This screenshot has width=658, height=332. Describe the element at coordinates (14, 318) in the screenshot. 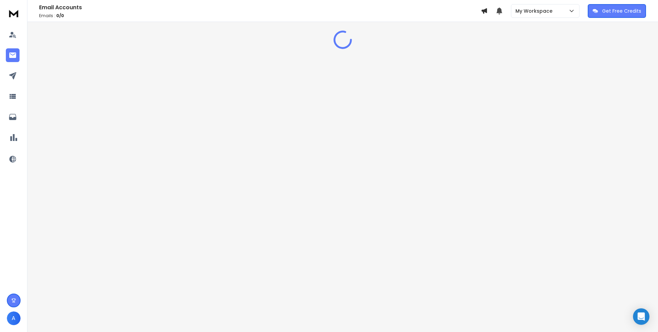

I see `button: A` at that location.